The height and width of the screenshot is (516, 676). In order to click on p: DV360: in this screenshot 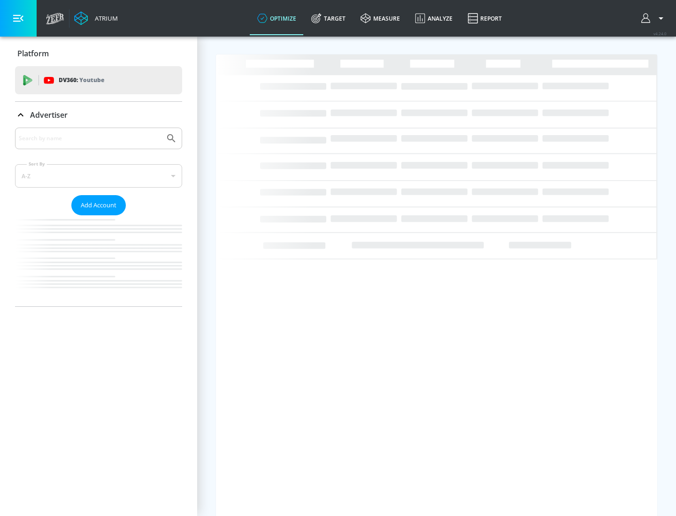, I will do `click(81, 80)`.